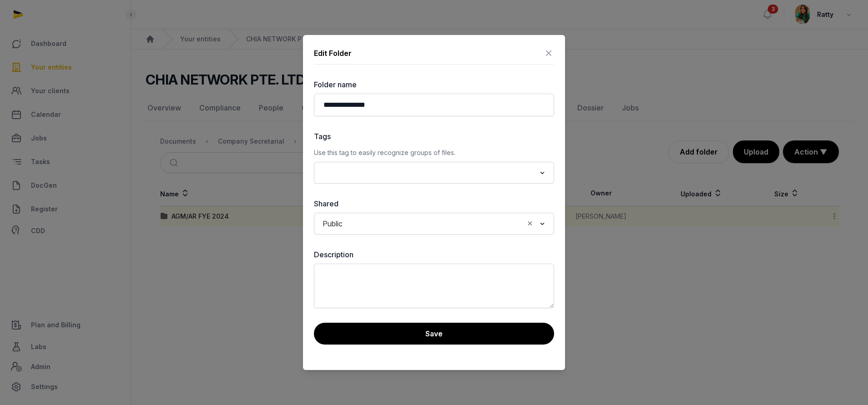 The image size is (868, 405). What do you see at coordinates (434, 255) in the screenshot?
I see `label: Description` at bounding box center [434, 255].